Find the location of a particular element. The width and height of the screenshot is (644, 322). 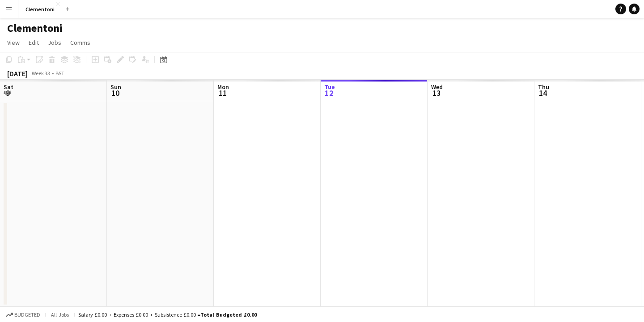

span: Total Budgeted £0.00 is located at coordinates (228, 314).